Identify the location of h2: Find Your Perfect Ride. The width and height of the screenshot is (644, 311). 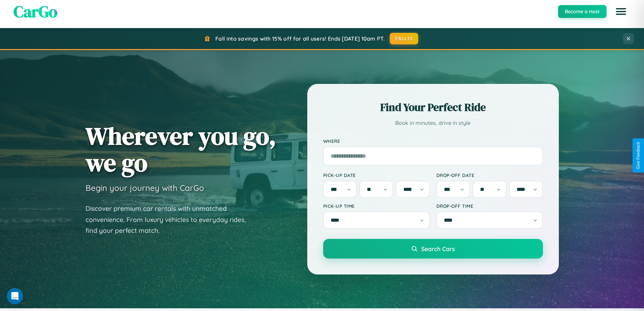
(433, 107).